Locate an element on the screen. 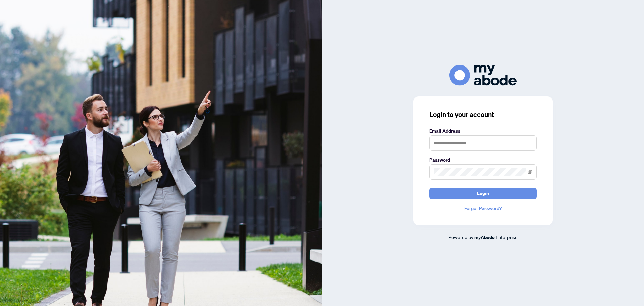 The height and width of the screenshot is (306, 644). label: Password is located at coordinates (483, 160).